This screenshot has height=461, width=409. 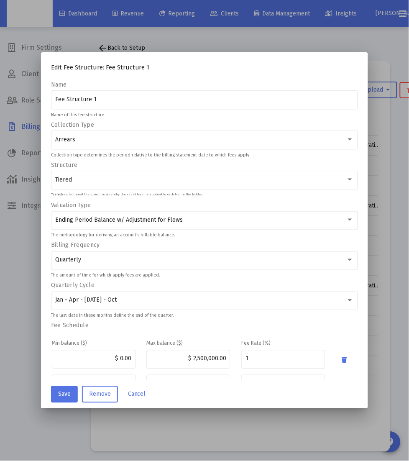 What do you see at coordinates (94, 359) in the screenshot?
I see `input: Min (required)` at bounding box center [94, 359].